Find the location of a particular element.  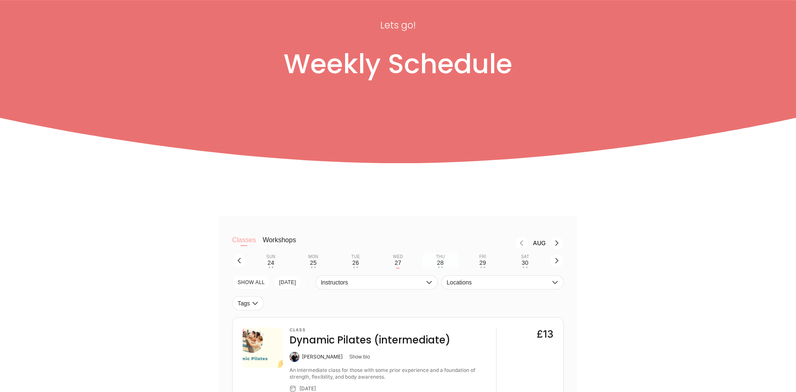

div: Month Aug is located at coordinates (539, 243).